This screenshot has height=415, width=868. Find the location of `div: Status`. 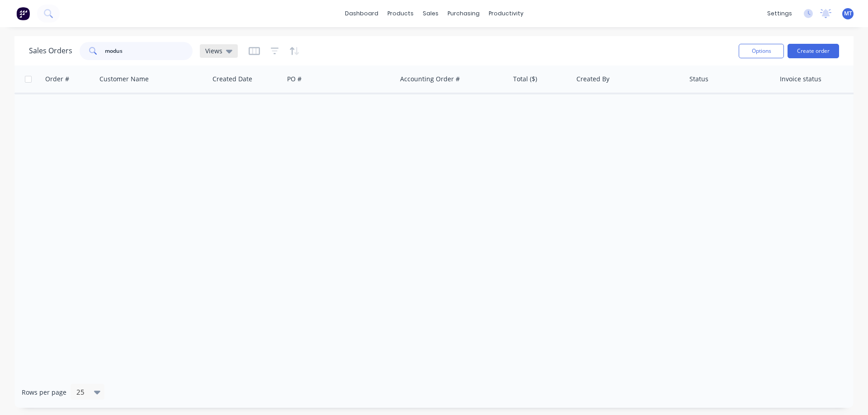

div: Status is located at coordinates (699, 79).